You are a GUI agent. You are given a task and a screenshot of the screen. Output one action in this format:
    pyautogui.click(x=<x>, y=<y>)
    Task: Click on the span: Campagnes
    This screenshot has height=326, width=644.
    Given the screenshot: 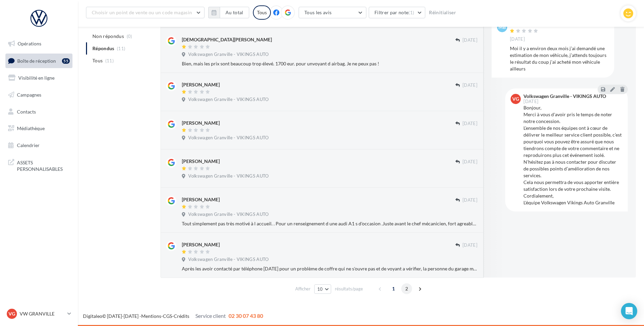 What is the action you would take?
    pyautogui.click(x=29, y=95)
    